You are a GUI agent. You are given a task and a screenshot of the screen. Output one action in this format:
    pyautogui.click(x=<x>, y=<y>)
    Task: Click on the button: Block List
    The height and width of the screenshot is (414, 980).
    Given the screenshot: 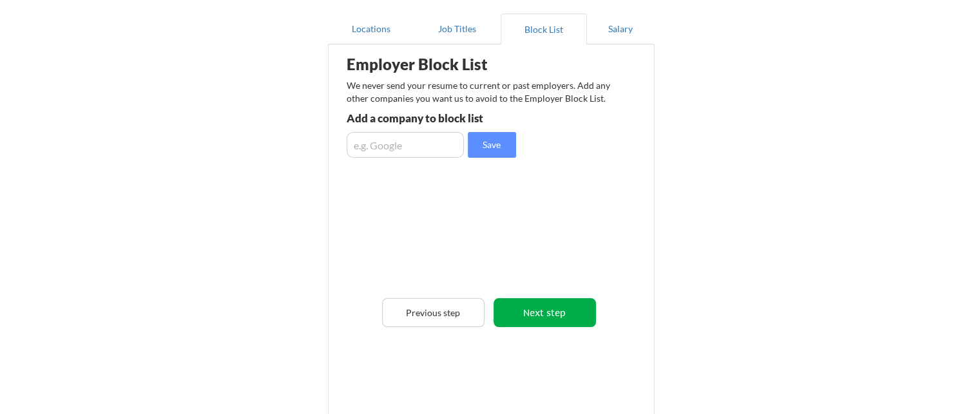 What is the action you would take?
    pyautogui.click(x=544, y=29)
    